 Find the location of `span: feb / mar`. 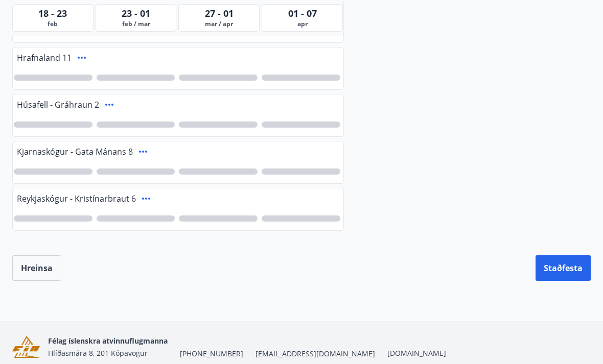

span: feb / mar is located at coordinates (136, 24).